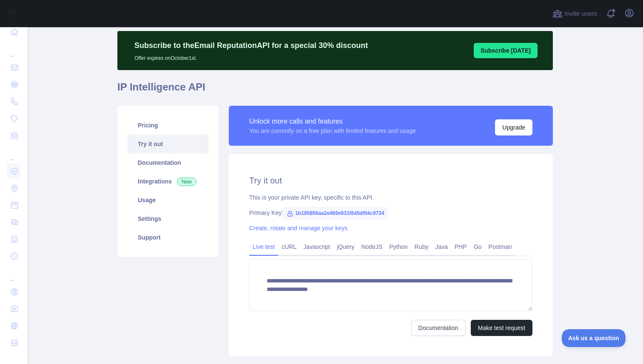 This screenshot has width=643, height=364. Describe the element at coordinates (391, 197) in the screenshot. I see `div: This is your private API key, specific to this API.` at that location.